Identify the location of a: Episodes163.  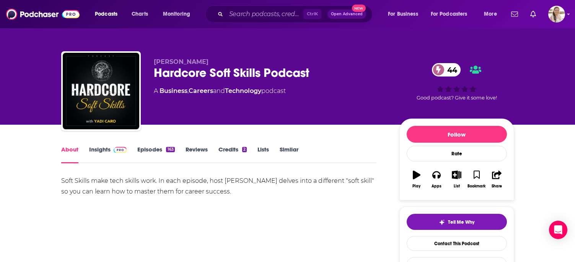
(156, 155).